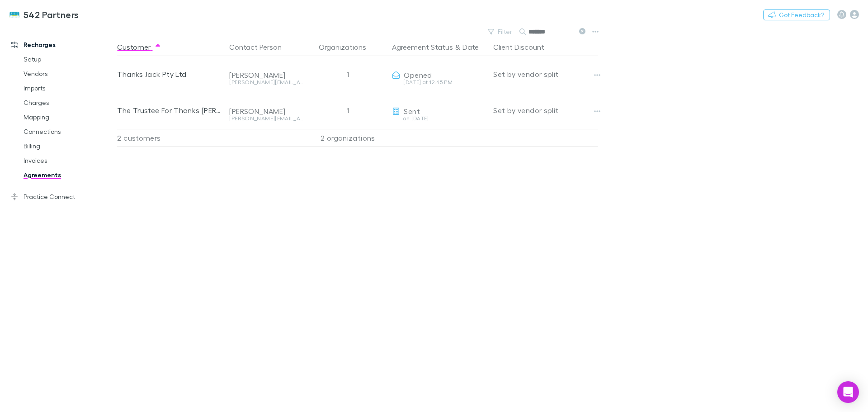  Describe the element at coordinates (14, 14) in the screenshot. I see `img: 542 Partners's Logo` at that location.